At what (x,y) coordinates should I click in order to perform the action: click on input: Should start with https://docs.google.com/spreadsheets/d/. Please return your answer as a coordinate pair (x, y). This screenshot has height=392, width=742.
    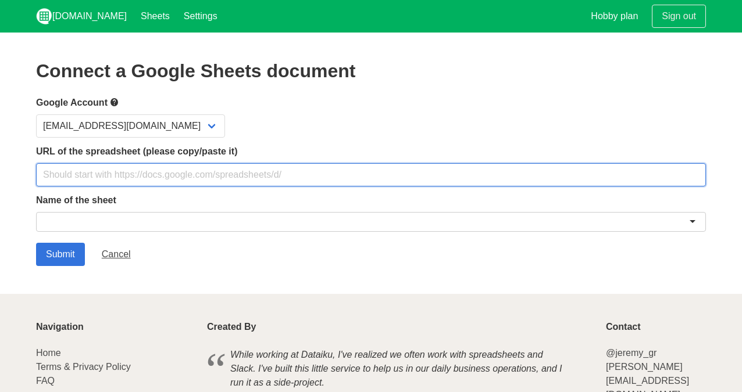
    Looking at the image, I should click on (371, 175).